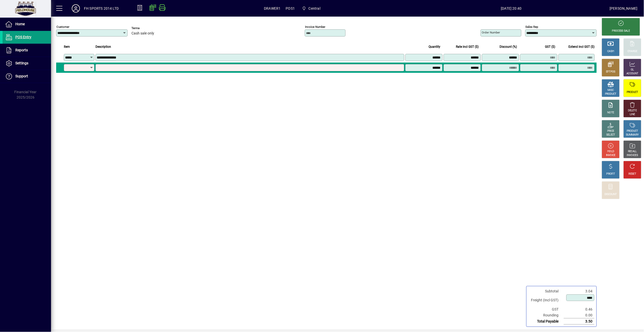  I want to click on td: GST, so click(546, 309).